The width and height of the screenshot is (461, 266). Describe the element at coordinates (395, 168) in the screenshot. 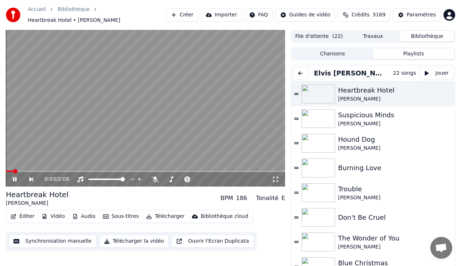

I see `div: Burning Love` at that location.